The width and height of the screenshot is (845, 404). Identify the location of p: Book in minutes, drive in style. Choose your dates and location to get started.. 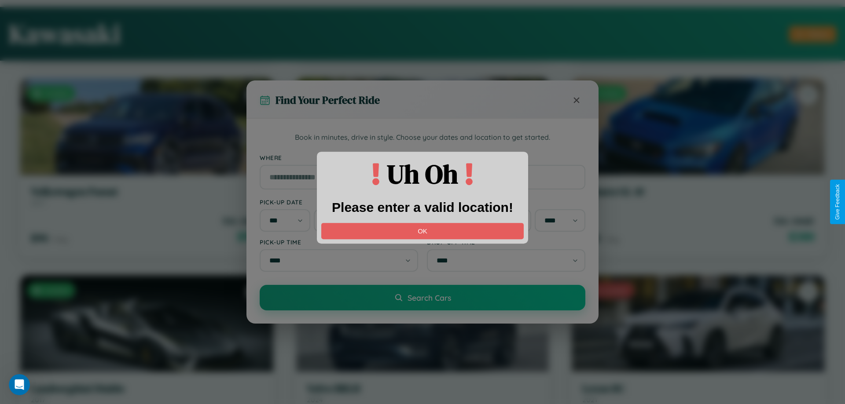
(422, 138).